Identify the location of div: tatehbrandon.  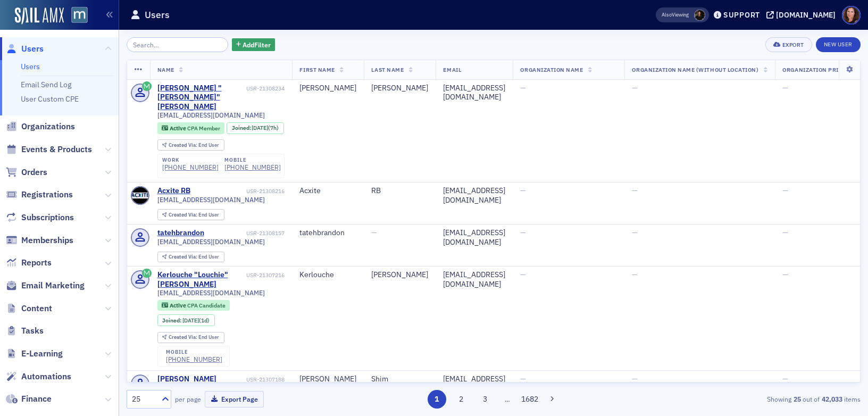
(181, 233).